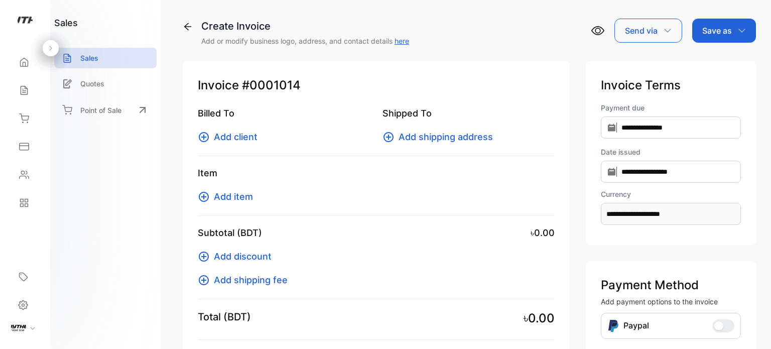  Describe the element at coordinates (636, 326) in the screenshot. I see `p: Paypal` at that location.